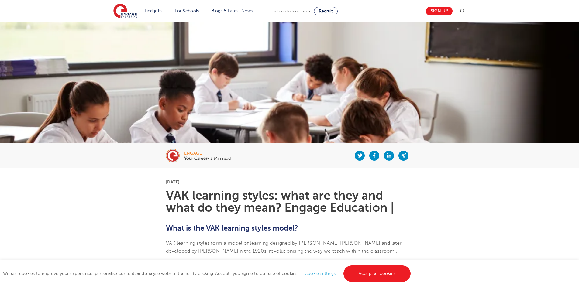  Describe the element at coordinates (326, 11) in the screenshot. I see `a: Recruit` at that location.